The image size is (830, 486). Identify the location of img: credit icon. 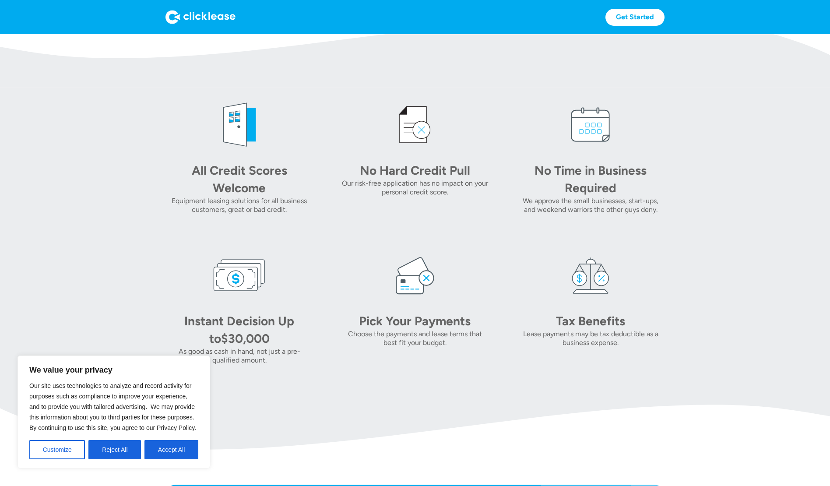
(415, 125).